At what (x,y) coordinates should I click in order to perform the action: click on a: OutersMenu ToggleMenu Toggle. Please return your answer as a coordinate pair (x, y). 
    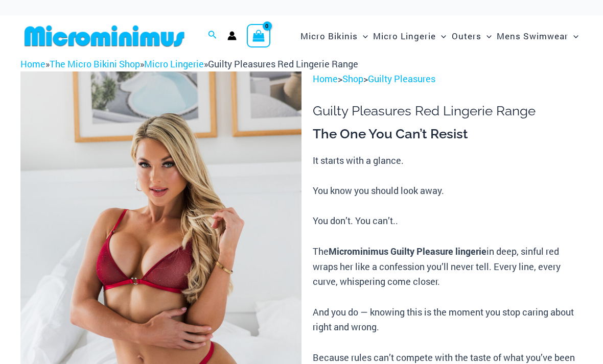
    Looking at the image, I should click on (471, 36).